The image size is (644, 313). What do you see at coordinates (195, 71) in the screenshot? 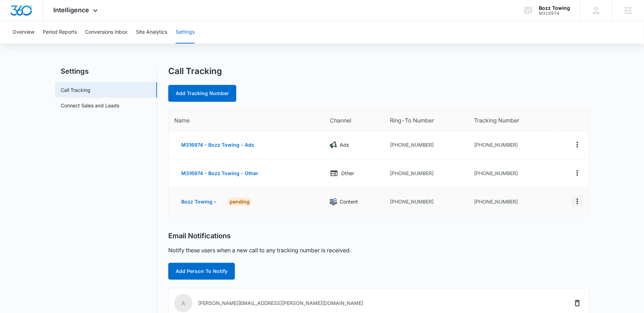
I see `h1: Call Tracking` at bounding box center [195, 71].